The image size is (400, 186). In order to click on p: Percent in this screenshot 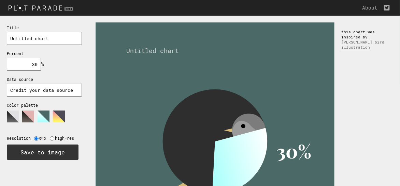, I will do `click(44, 54)`.